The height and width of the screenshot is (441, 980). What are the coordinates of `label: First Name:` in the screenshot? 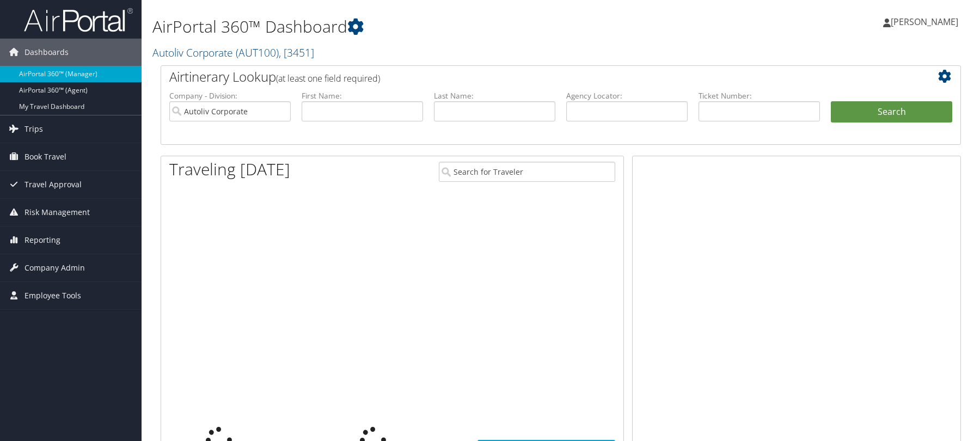 It's located at (362, 96).